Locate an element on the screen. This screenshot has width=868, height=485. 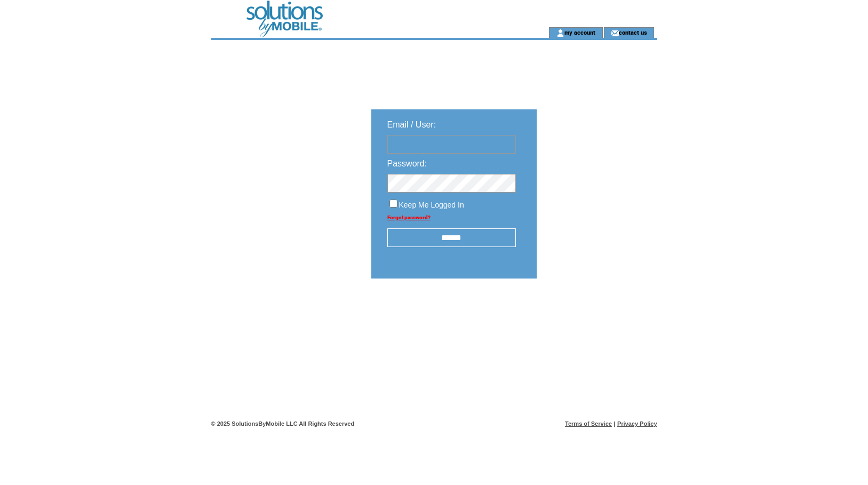
a: Terms of Service is located at coordinates (589, 423).